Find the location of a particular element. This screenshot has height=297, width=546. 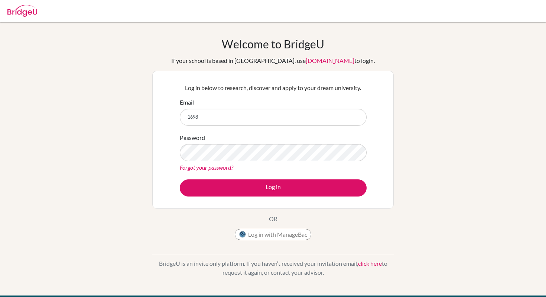

button: Log in is located at coordinates (273, 188).